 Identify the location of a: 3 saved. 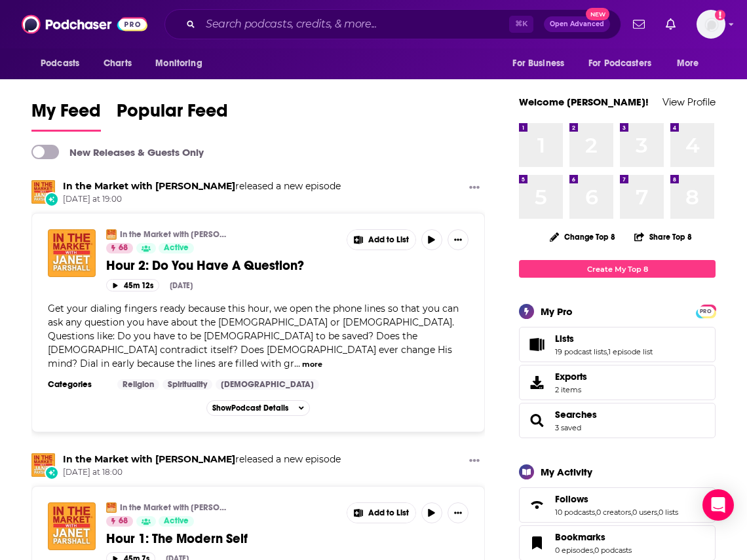
(568, 428).